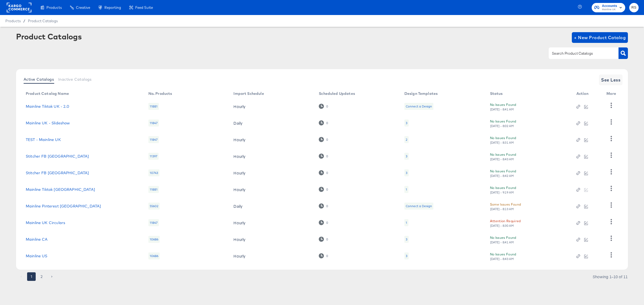 The height and width of the screenshot is (305, 644). Describe the element at coordinates (47, 94) in the screenshot. I see `div: Product Catalog Name` at that location.